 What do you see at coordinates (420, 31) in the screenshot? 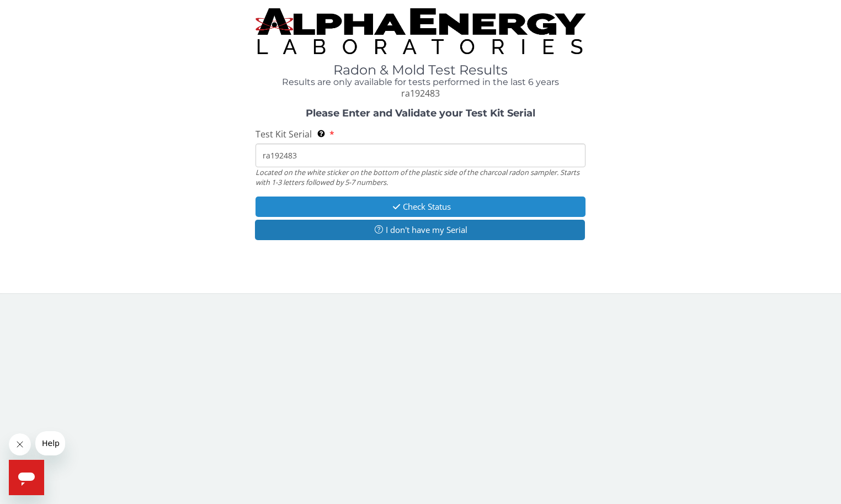
I see `img: TightCrop.jpg` at bounding box center [420, 31].